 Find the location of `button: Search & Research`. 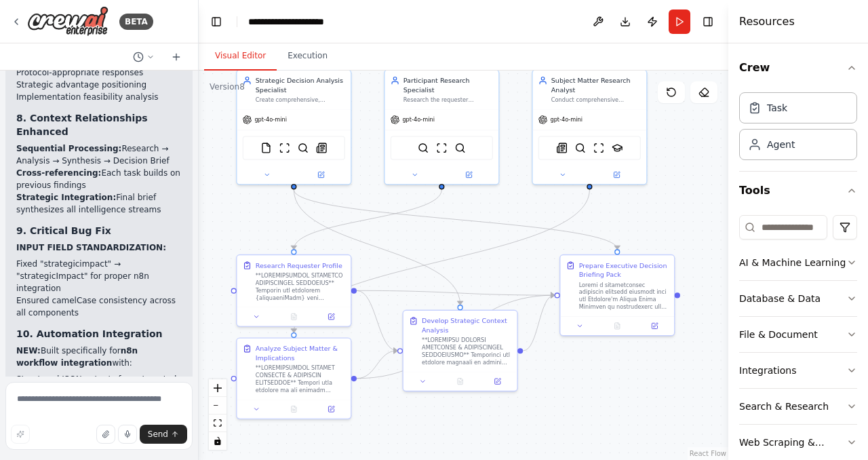

button: Search & Research is located at coordinates (798, 407).